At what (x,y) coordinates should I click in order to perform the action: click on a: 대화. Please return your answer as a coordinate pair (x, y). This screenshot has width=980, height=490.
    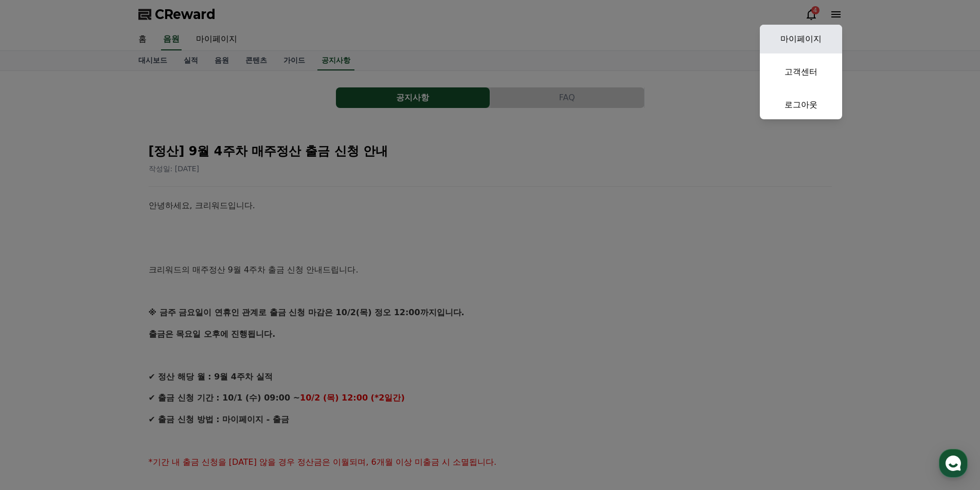
    Looking at the image, I should click on (100, 339).